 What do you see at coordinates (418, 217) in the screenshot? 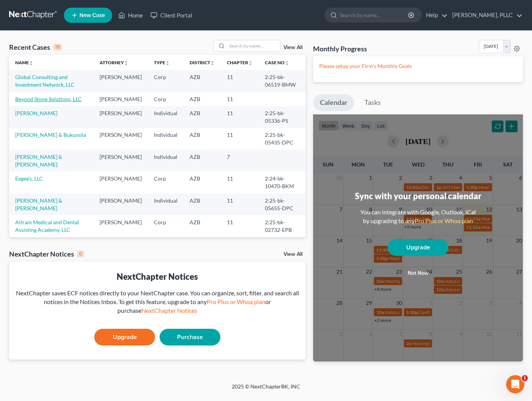
I see `div: You can integrate with Google, Outlook, iCal by upgrading to any` at bounding box center [418, 217].